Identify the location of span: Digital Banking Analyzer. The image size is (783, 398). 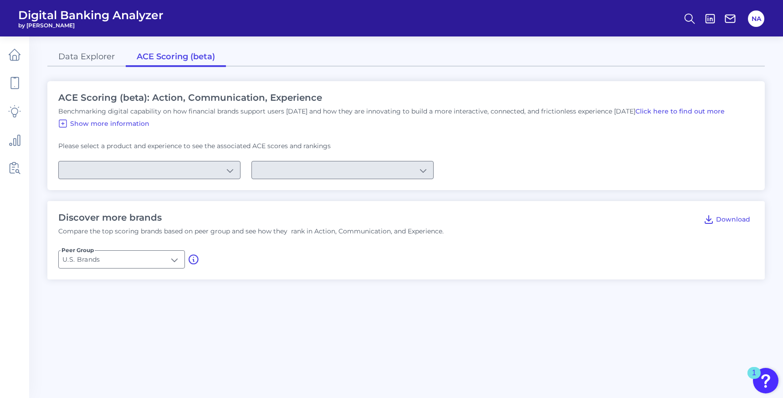
(91, 15).